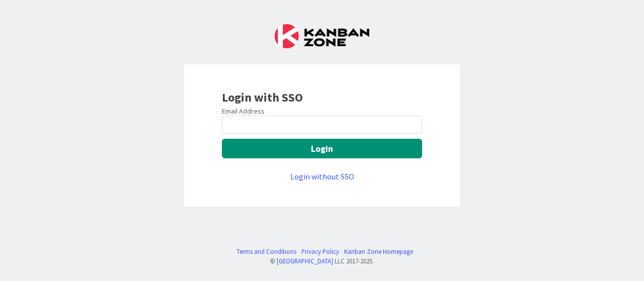 The image size is (644, 281). I want to click on b: Login with SSO, so click(262, 97).